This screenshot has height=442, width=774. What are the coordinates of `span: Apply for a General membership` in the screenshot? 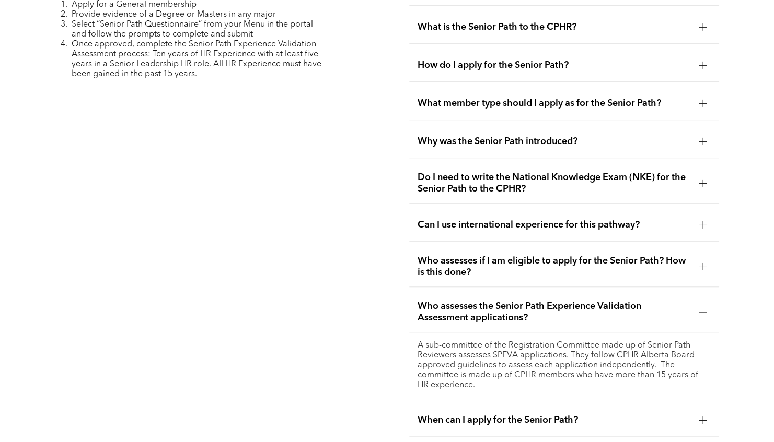 It's located at (134, 5).